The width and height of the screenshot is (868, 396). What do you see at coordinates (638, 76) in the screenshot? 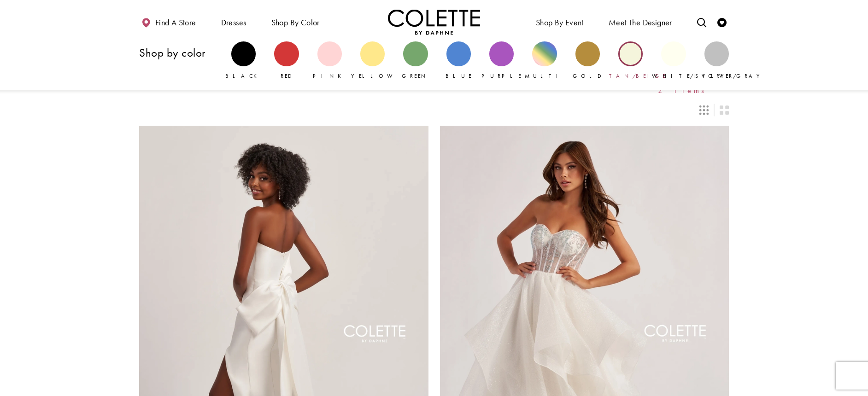
I see `span: Tan/Beige` at bounding box center [638, 76].